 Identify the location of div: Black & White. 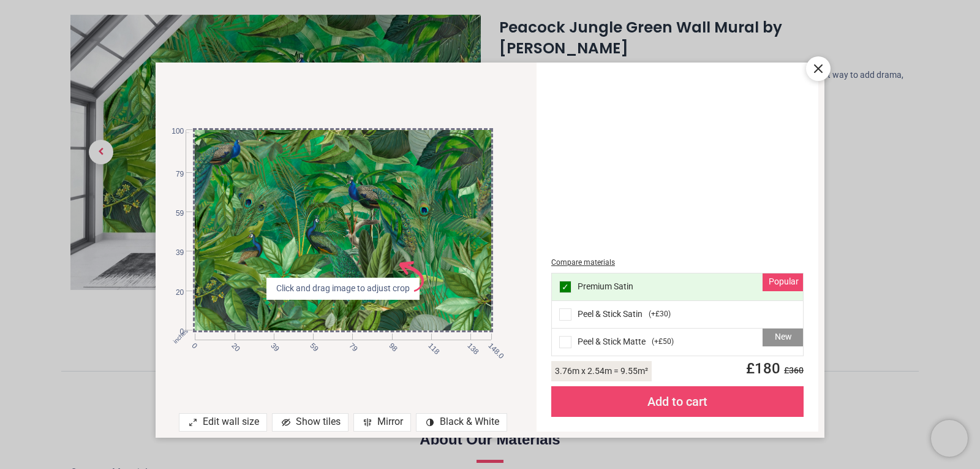
(461, 423).